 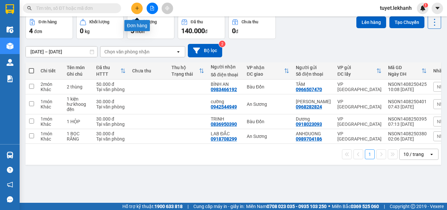 I want to click on strong: 1900 633 818, so click(x=169, y=206).